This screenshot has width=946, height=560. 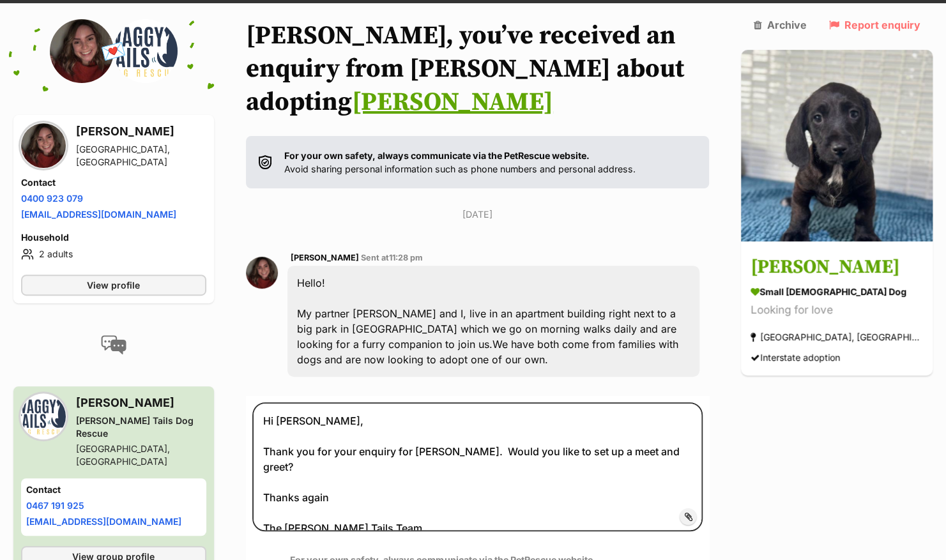 What do you see at coordinates (114, 237) in the screenshot?
I see `h4: Household` at bounding box center [114, 237].